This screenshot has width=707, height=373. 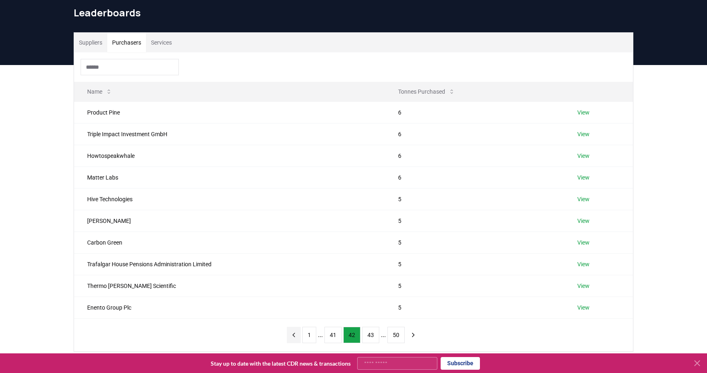 I want to click on td: Enento Group Plc, so click(x=230, y=307).